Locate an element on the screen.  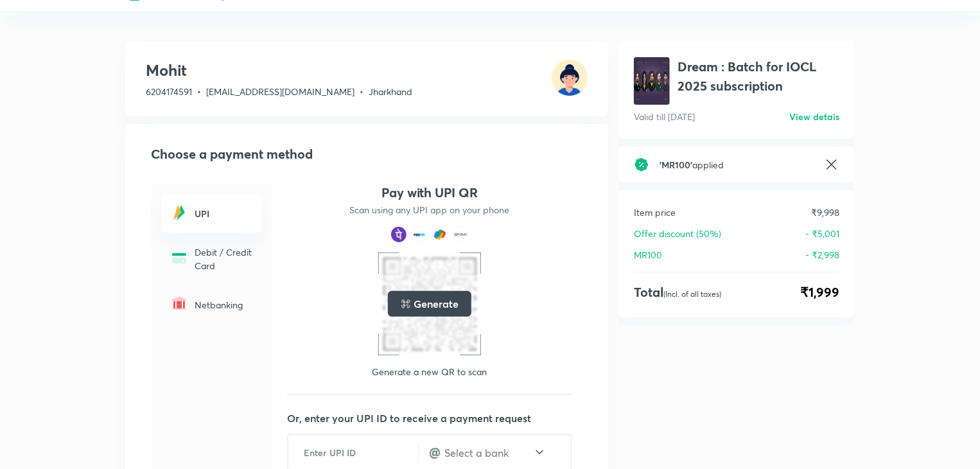
input: Enter UPI ID is located at coordinates (354, 452).